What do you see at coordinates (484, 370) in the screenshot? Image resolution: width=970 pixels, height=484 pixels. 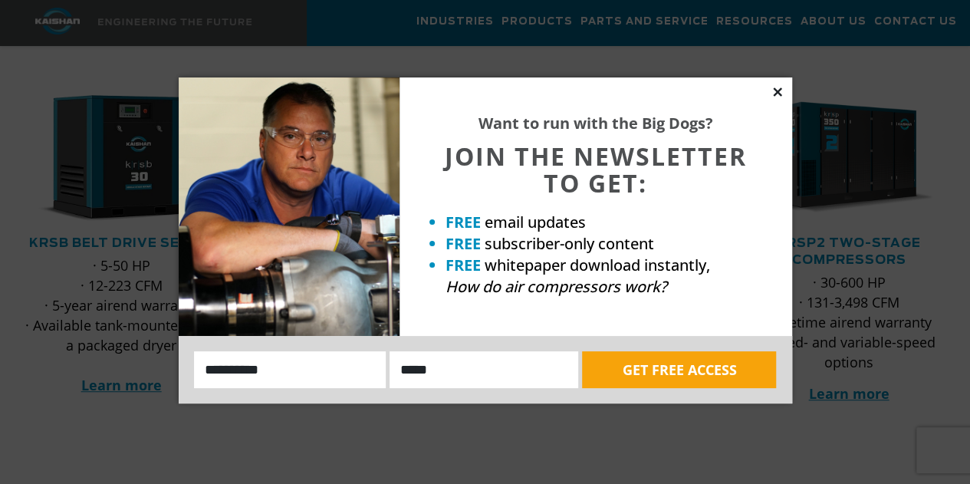 I see `input: Email` at bounding box center [484, 370].